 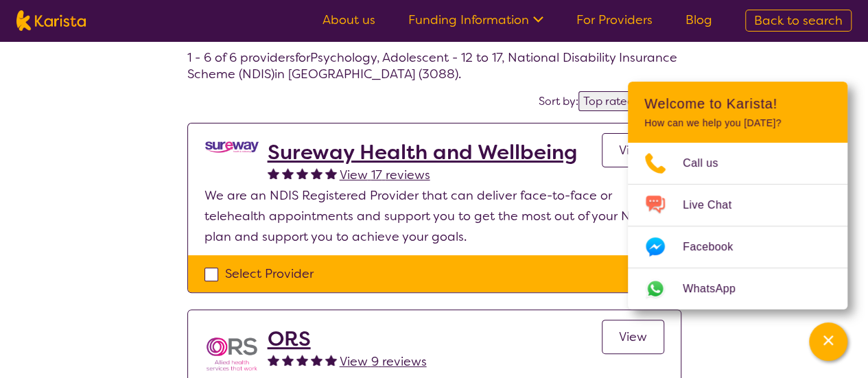 I want to click on a: Sureway Health and Wellbeing, so click(x=422, y=152).